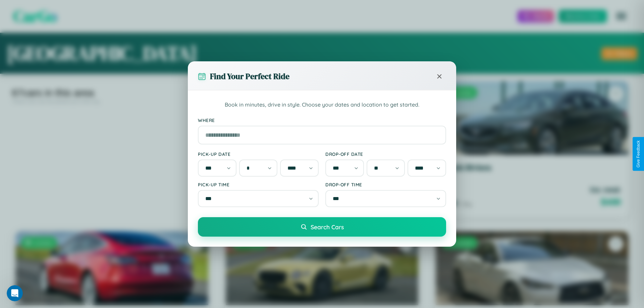  Describe the element at coordinates (250, 76) in the screenshot. I see `h3: Find Your Perfect Ride` at that location.